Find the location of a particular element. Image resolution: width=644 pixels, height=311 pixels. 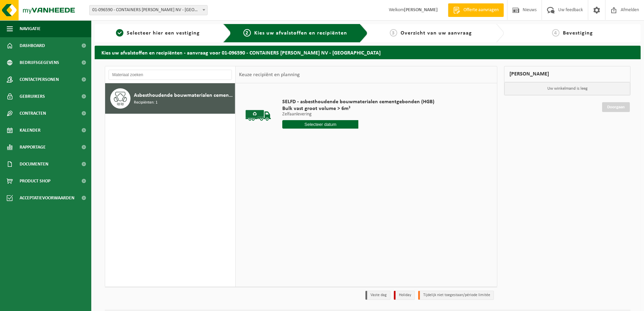

span: Offerte aanvragen is located at coordinates (481, 10).